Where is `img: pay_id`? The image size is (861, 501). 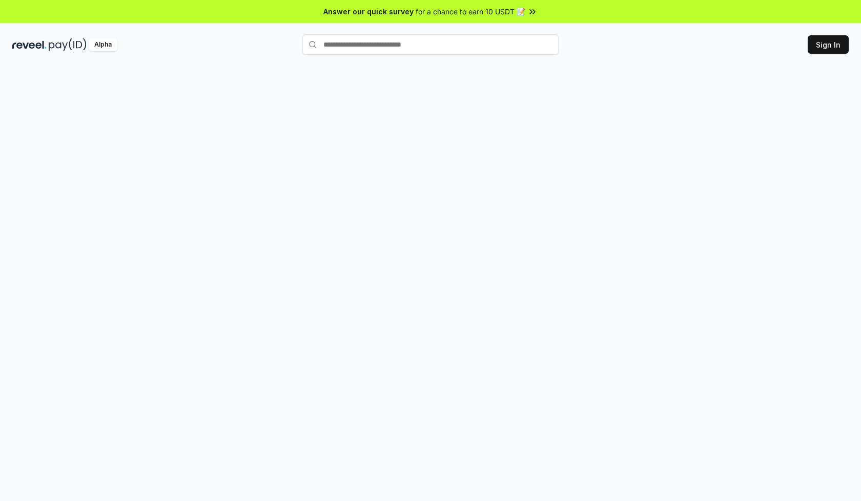 img: pay_id is located at coordinates (68, 45).